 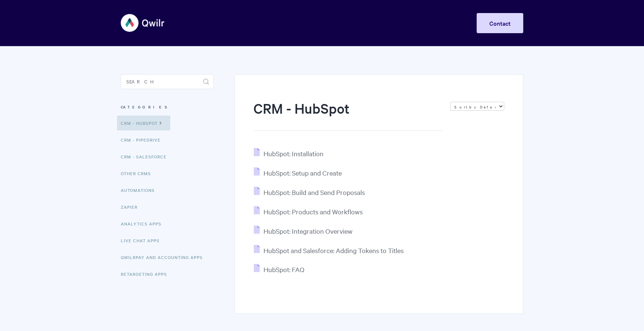 I want to click on a: Live Chat Apps, so click(x=143, y=240).